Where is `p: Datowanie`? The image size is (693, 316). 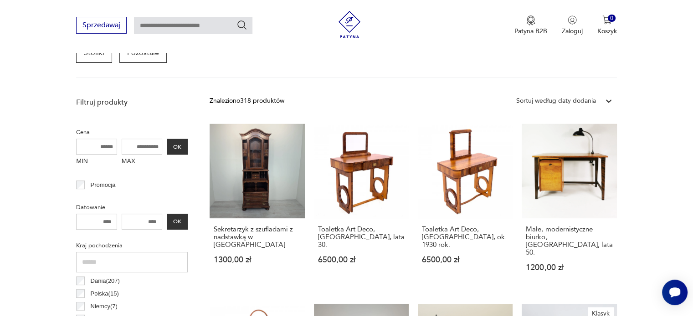
p: Datowanie is located at coordinates (132, 208).